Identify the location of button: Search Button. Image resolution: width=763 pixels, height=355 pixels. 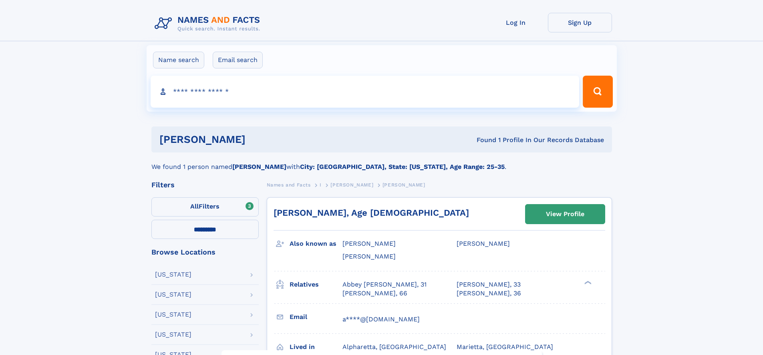
(598, 92).